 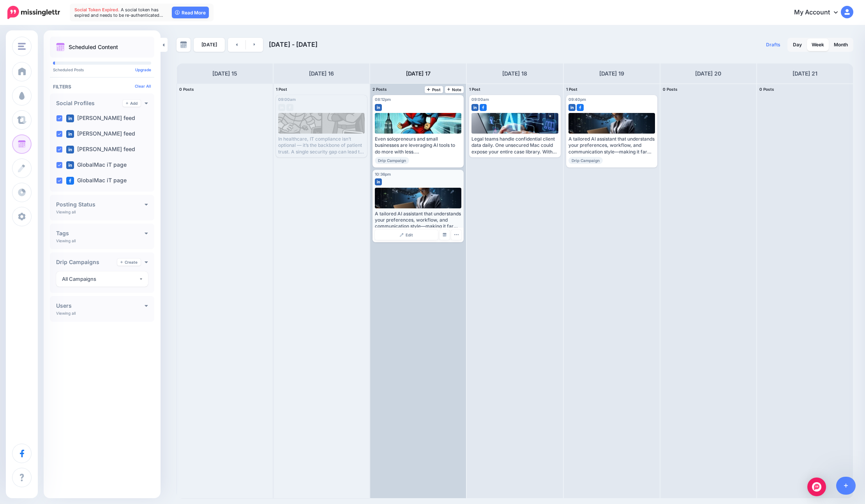 What do you see at coordinates (89, 104) in the screenshot?
I see `h4: Social Profiles` at bounding box center [89, 104].